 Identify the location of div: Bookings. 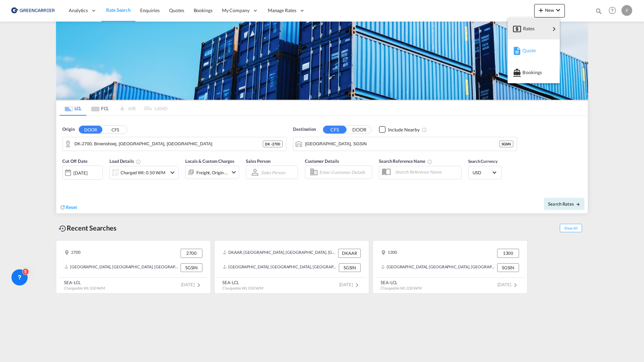
(533, 72).